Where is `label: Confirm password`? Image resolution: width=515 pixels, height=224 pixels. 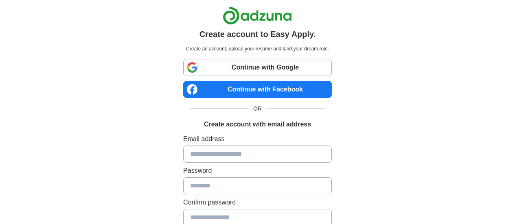
label: Confirm password is located at coordinates (257, 203).